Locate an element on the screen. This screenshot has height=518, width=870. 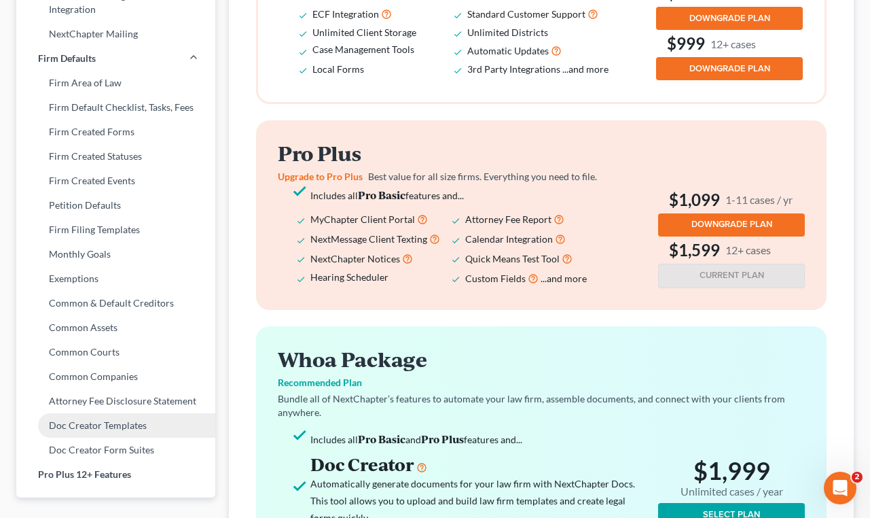
a: Petition Defaults is located at coordinates (116, 205).